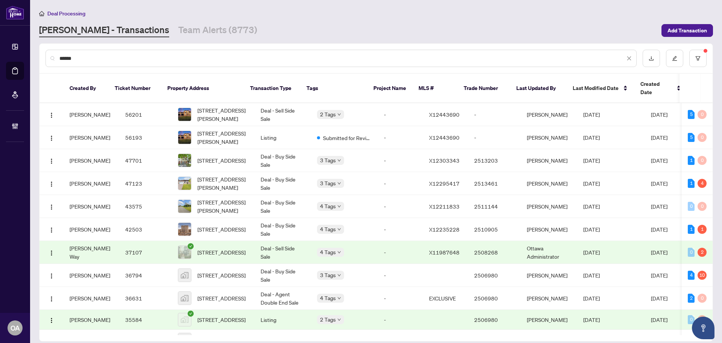  I want to click on span: close, so click(630, 58).